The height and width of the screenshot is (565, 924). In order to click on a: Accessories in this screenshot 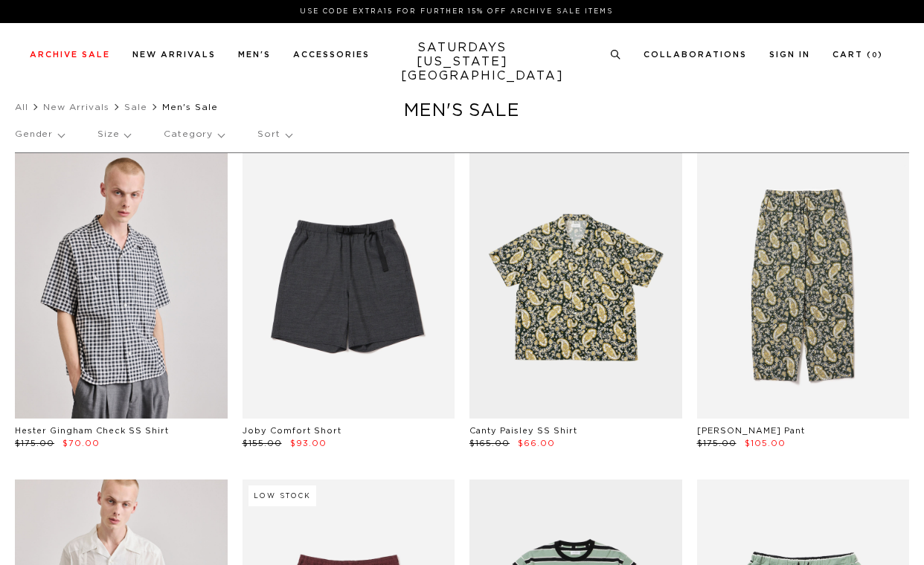, I will do `click(331, 55)`.